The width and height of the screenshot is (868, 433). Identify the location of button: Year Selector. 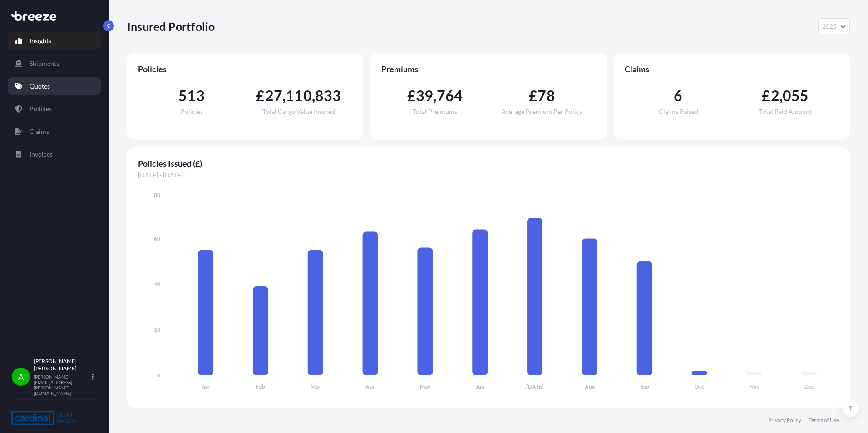
(834, 26).